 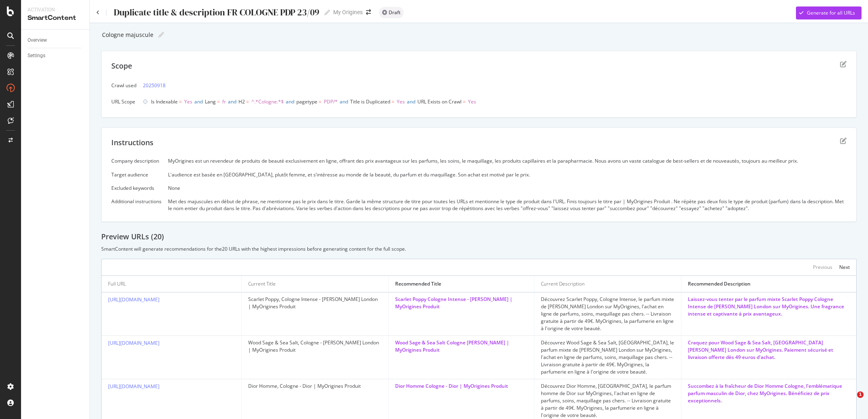 I want to click on span: Lang, so click(x=211, y=101).